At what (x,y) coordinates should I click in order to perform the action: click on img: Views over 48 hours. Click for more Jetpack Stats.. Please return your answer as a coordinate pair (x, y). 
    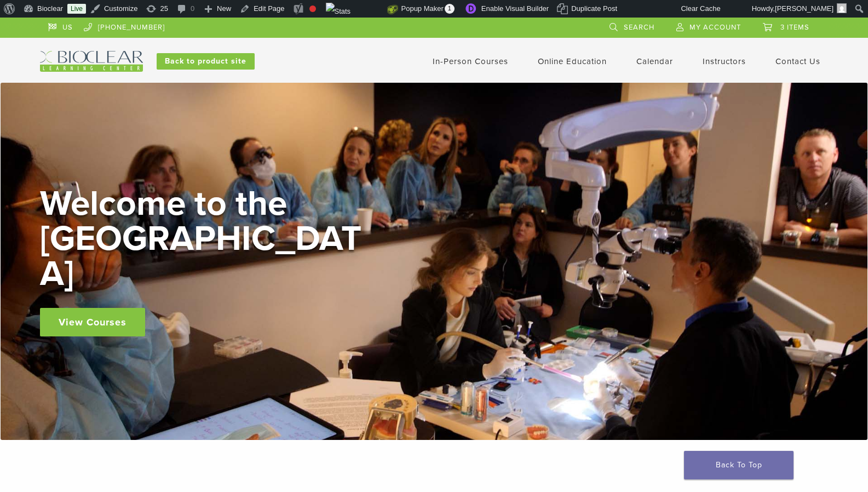
    Looking at the image, I should click on (356, 10).